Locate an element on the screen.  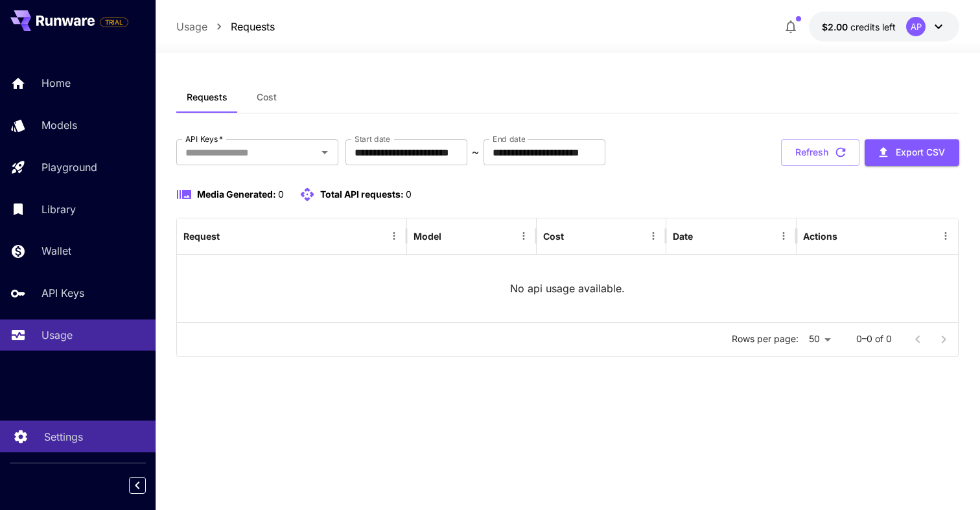
div: Date is located at coordinates (683, 236).